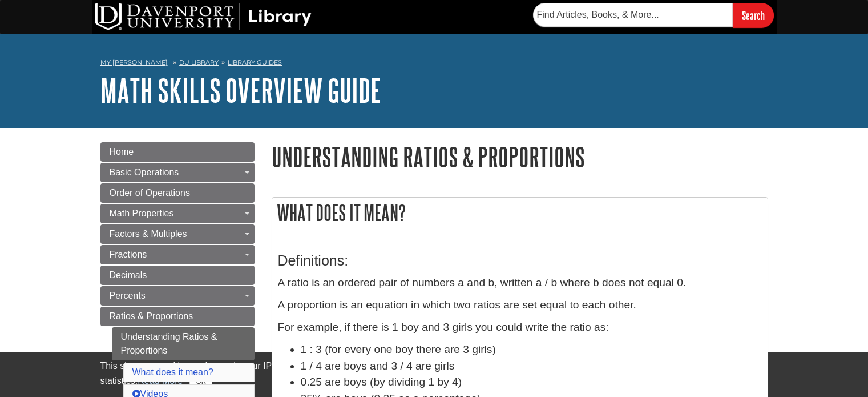 The image size is (868, 397). Describe the element at coordinates (178, 214) in the screenshot. I see `a: Math Properties` at that location.